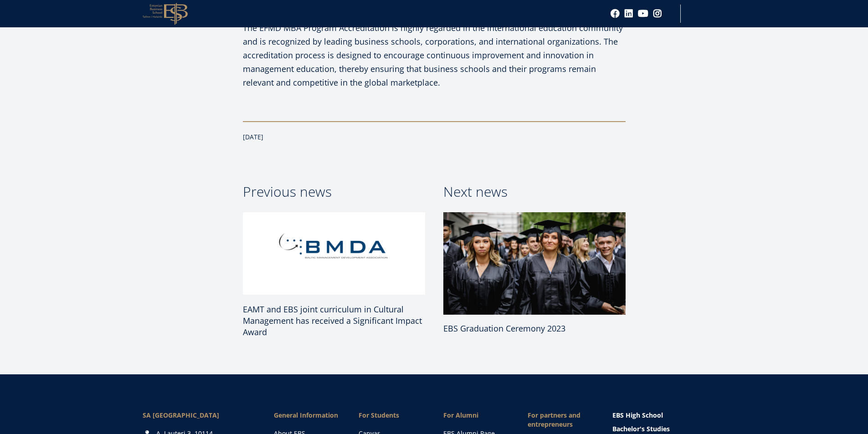 This screenshot has height=434, width=868. Describe the element at coordinates (561, 420) in the screenshot. I see `span: For partners and entrepreneurs` at that location.